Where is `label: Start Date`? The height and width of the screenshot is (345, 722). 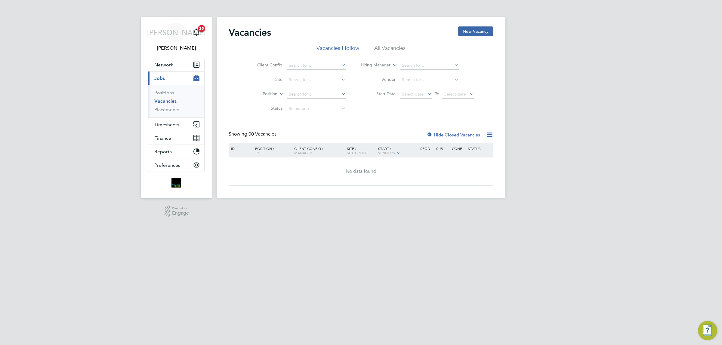
label: Start Date is located at coordinates (378, 94).